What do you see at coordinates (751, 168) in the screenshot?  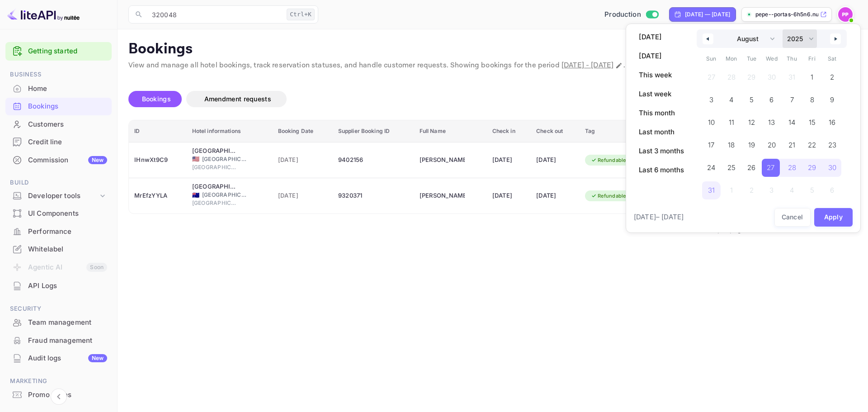 I see `span: 26` at bounding box center [751, 168].